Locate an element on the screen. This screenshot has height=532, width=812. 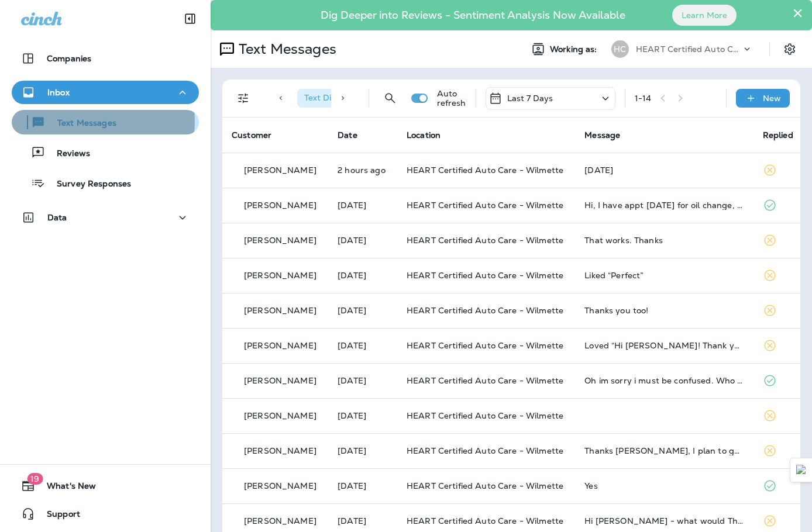
p: Last 7 Days is located at coordinates (530, 98).